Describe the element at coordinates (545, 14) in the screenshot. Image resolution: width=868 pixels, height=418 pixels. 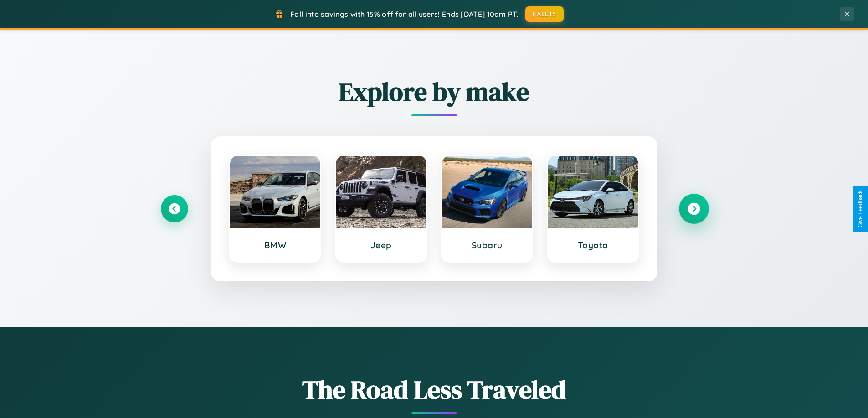
I see `button: FALL15` at that location.